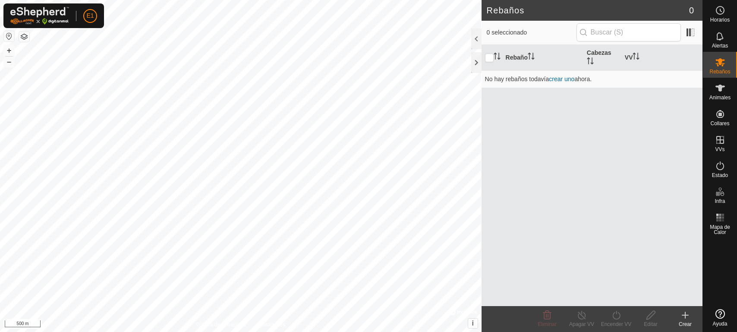 The width and height of the screenshot is (737, 332). Describe the element at coordinates (9, 36) in the screenshot. I see `button: Restablecer Mapa` at that location.